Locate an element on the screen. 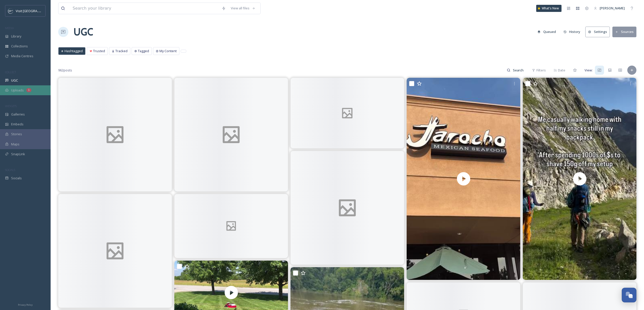  span: SOCIALS is located at coordinates (10, 170).